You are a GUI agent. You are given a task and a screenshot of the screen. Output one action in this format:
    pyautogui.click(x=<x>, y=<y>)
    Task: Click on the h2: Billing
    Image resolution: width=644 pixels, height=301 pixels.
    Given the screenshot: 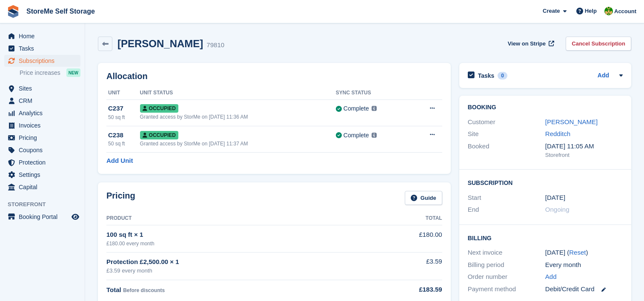 What is the action you would take?
    pyautogui.click(x=545, y=237)
    